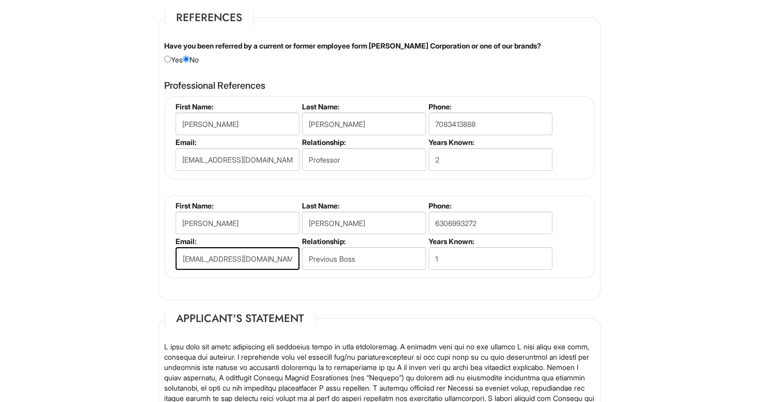 This screenshot has width=759, height=402. What do you see at coordinates (380, 86) in the screenshot?
I see `h4: Professional References` at bounding box center [380, 86].